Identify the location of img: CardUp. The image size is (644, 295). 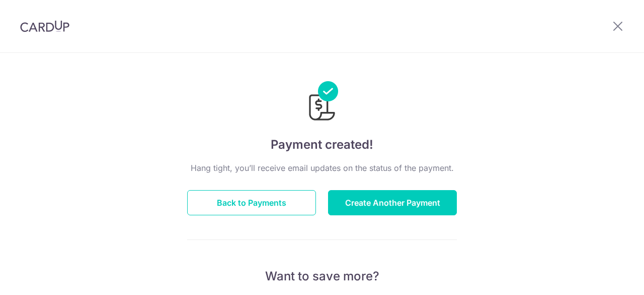
(45, 26).